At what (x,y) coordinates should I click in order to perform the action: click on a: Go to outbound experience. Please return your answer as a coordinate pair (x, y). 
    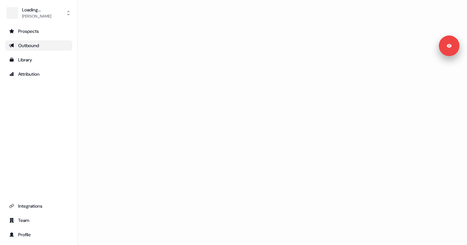
    Looking at the image, I should click on (39, 45).